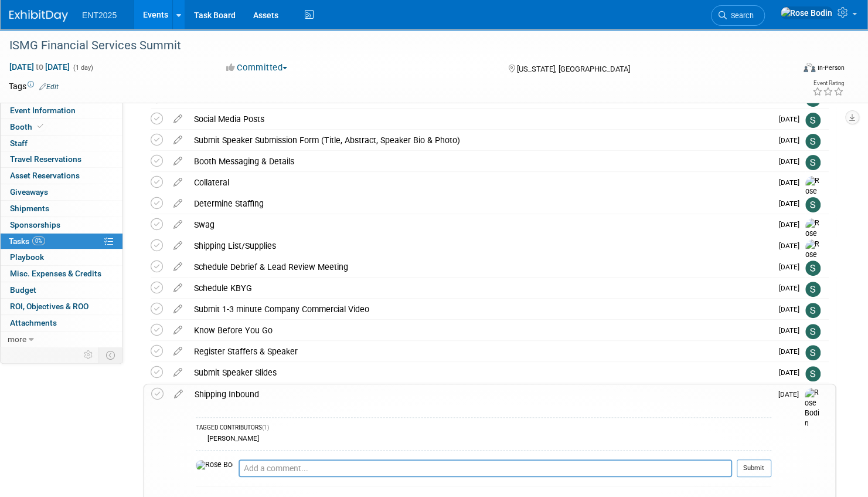 The width and height of the screenshot is (868, 497). What do you see at coordinates (480, 161) in the screenshot?
I see `div: Booth Messaging & Details` at bounding box center [480, 161].